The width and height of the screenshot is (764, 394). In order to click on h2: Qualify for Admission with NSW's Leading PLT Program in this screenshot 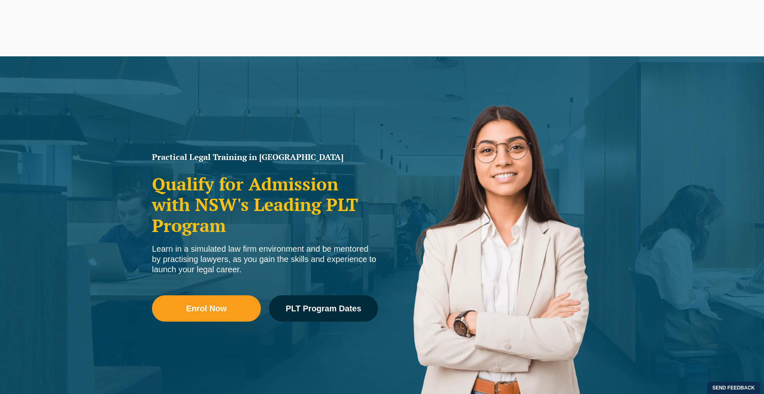, I will do `click(265, 204)`.